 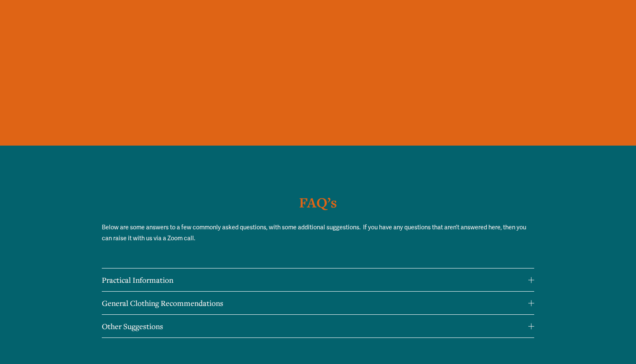 I want to click on span: General Clothing Recommendations, so click(x=315, y=303).